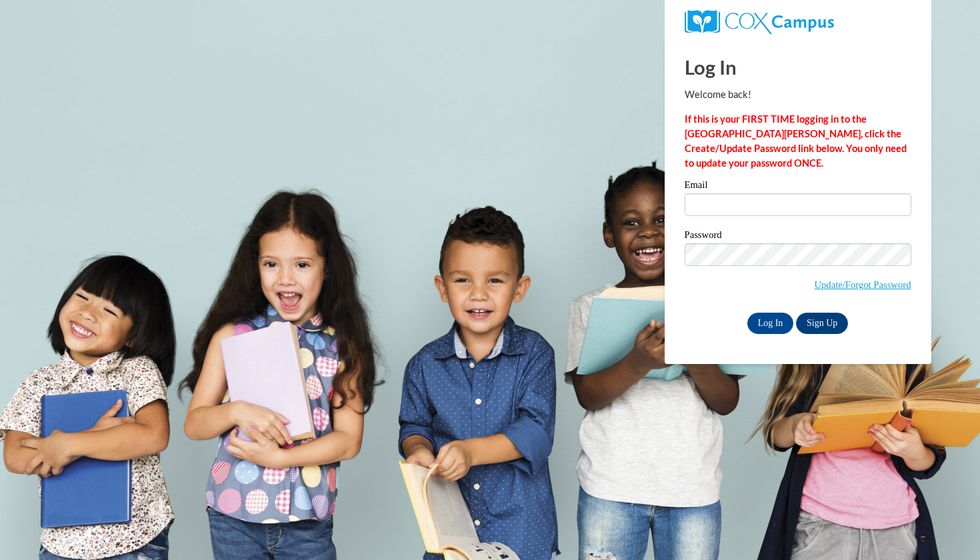 The height and width of the screenshot is (560, 980). I want to click on h1: Log In, so click(798, 66).